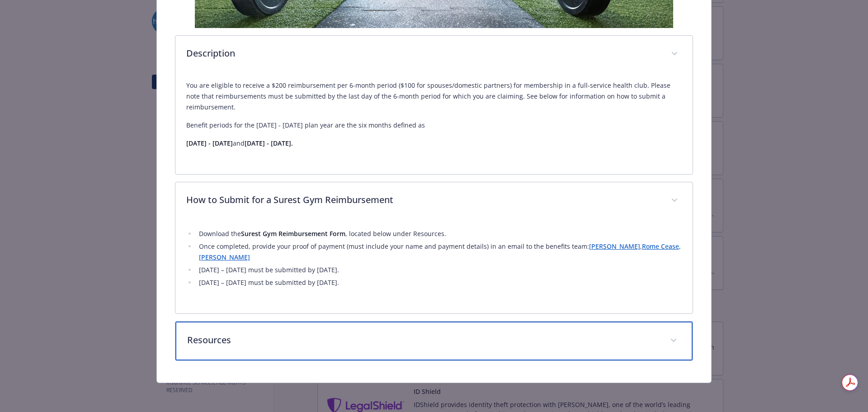  What do you see at coordinates (434, 143) in the screenshot?
I see `p: and` at bounding box center [434, 143].